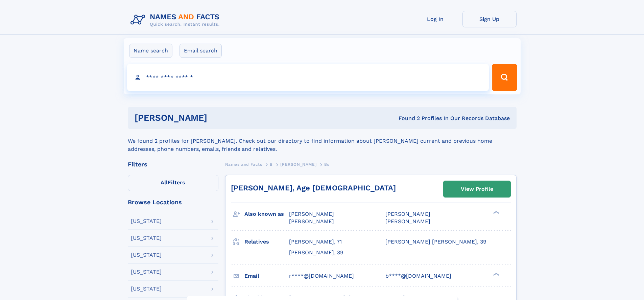  Describe the element at coordinates (244, 164) in the screenshot. I see `a: Names and Facts` at that location.